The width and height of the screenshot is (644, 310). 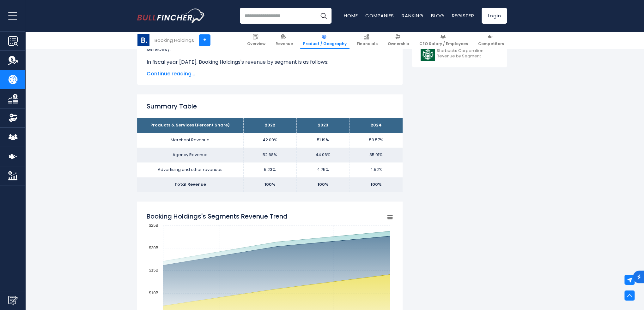 I want to click on td: 4.52%, so click(x=376, y=169).